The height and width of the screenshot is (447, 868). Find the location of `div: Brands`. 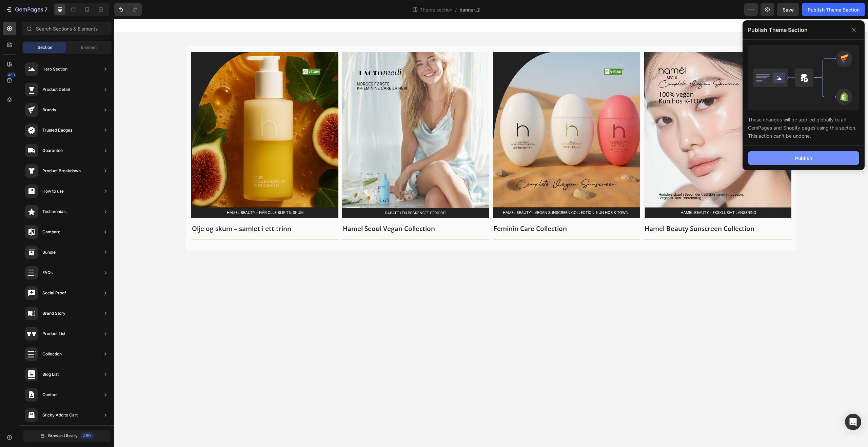

div: Brands is located at coordinates (49, 110).